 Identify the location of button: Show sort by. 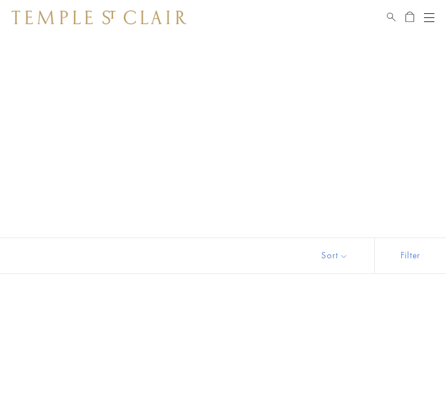
(335, 255).